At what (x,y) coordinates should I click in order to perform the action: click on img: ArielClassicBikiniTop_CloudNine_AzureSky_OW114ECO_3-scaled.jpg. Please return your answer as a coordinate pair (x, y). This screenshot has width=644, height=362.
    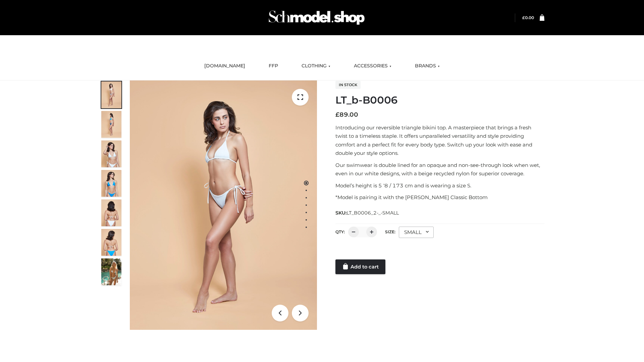
    Looking at the image, I should click on (112, 154).